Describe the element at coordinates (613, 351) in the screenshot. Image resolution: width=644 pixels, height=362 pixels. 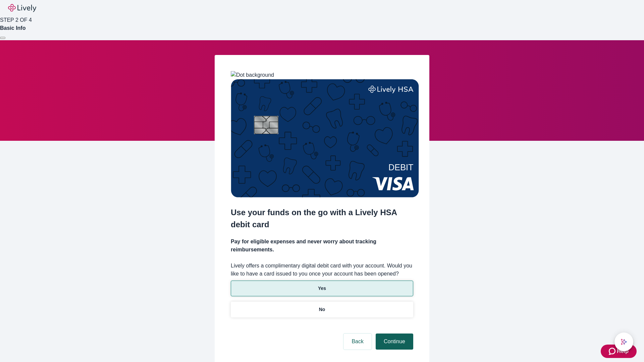
I see `svg: Zendesk support icon` at that location.